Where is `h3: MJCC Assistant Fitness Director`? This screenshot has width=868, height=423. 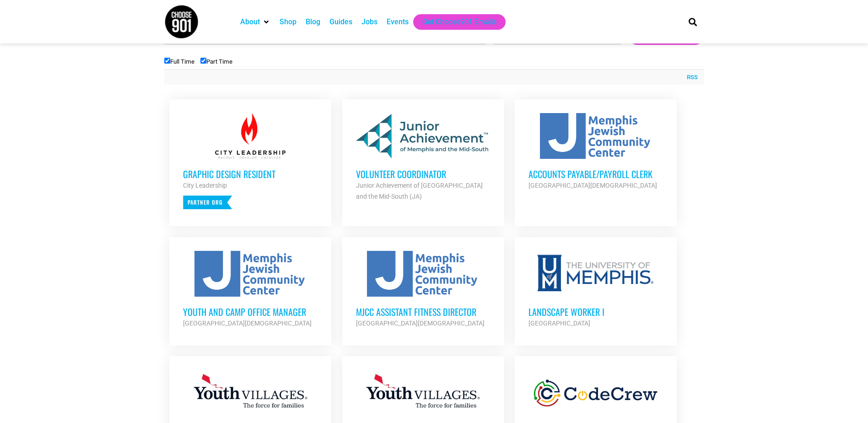 h3: MJCC Assistant Fitness Director is located at coordinates (423, 311).